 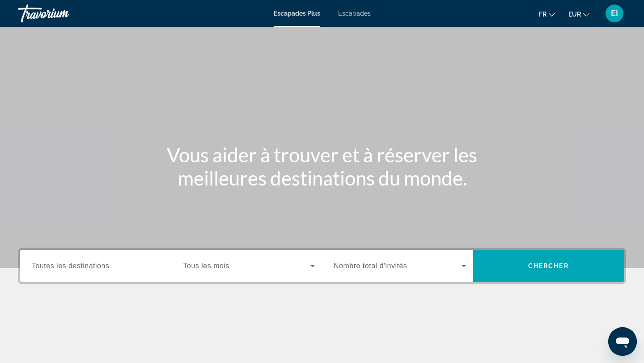 What do you see at coordinates (63, 14) in the screenshot?
I see `a: Travorium` at bounding box center [63, 14].